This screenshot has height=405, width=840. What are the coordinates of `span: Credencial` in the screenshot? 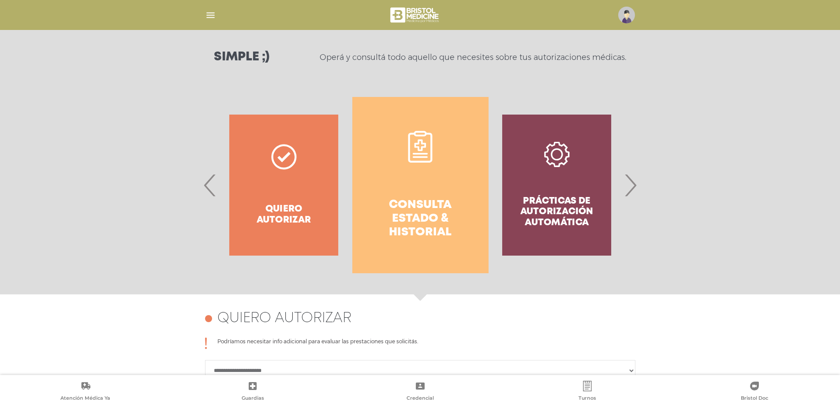 It's located at (420, 399).